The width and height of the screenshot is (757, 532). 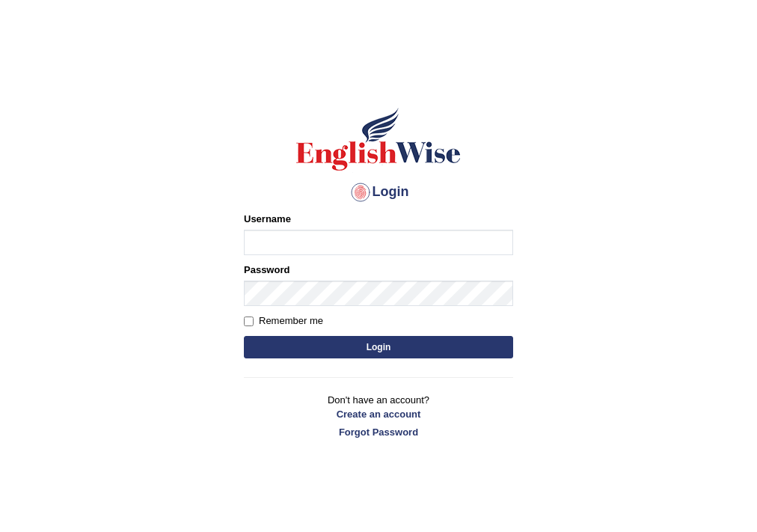 I want to click on label: Password, so click(x=266, y=269).